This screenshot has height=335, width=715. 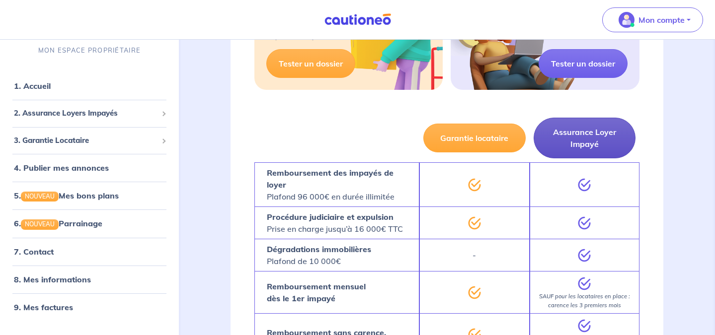 I want to click on img: Cautioneo, so click(x=358, y=19).